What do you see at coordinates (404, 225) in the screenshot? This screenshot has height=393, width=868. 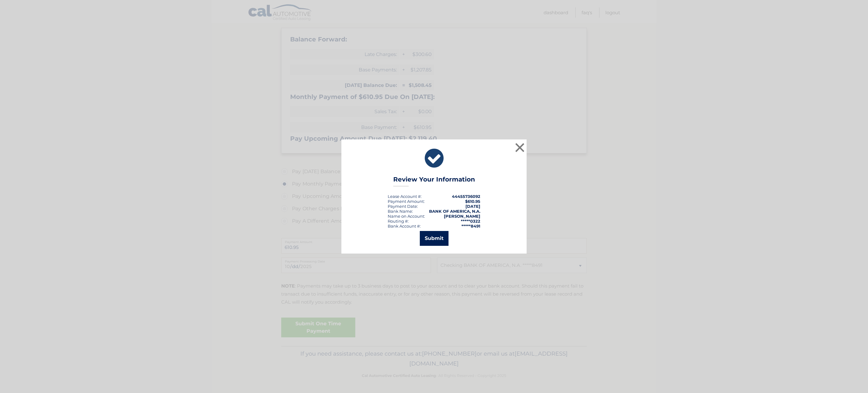 I see `div: Bank Account #:` at bounding box center [404, 225].